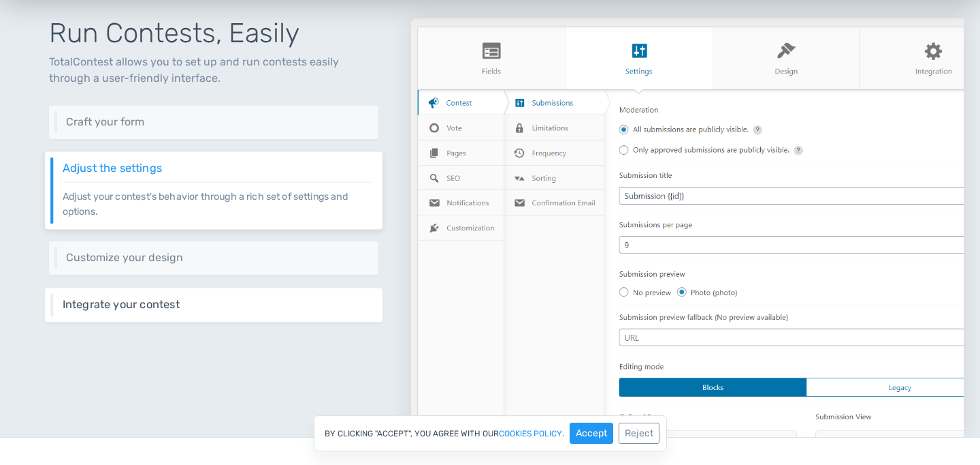  Describe the element at coordinates (490, 433) in the screenshot. I see `div: By clicking "Accept", you agree with our .` at that location.